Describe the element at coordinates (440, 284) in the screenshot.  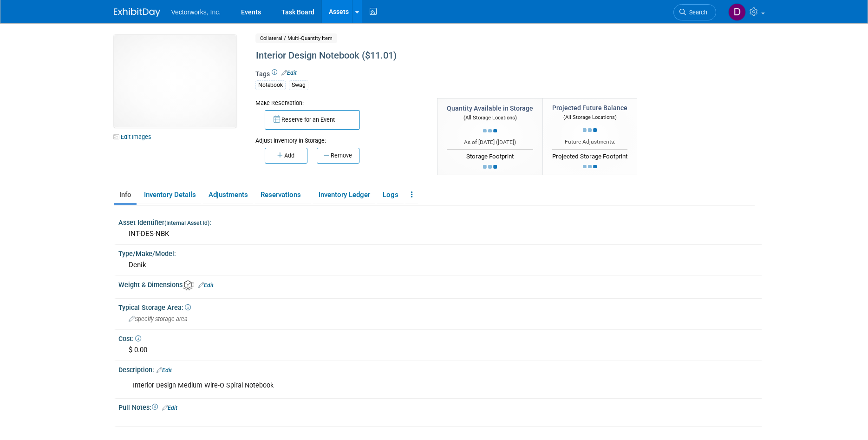
I see `div: Weight & Dimensions` at that location.